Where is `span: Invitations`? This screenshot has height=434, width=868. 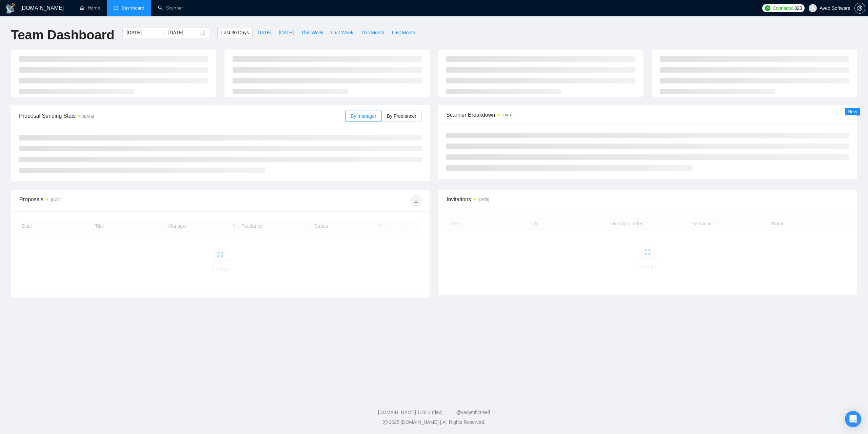
span: Invitations is located at coordinates (648, 199).